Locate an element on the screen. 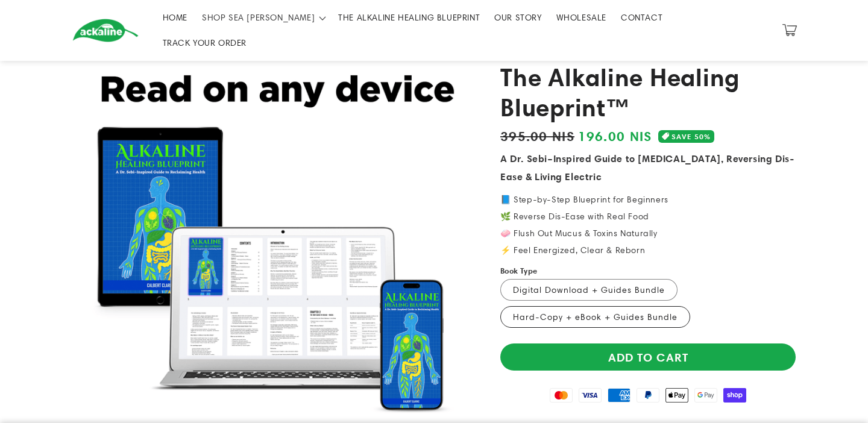  button: Add to cart is located at coordinates (648, 356).